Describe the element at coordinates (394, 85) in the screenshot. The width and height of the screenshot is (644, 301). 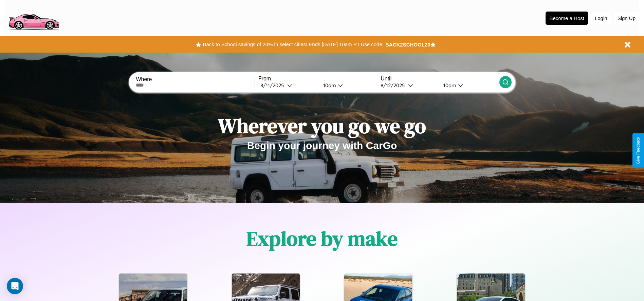
I see `div: 8 / 12 / 2025` at that location.